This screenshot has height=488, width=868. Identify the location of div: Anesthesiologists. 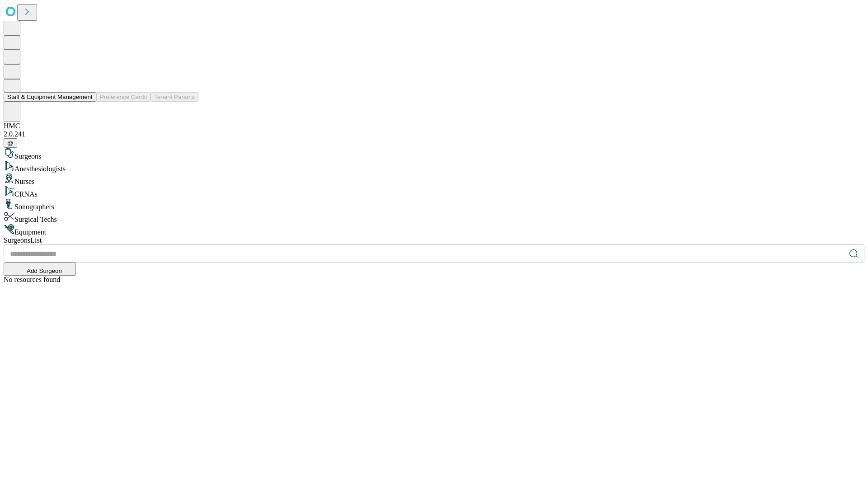
(434, 167).